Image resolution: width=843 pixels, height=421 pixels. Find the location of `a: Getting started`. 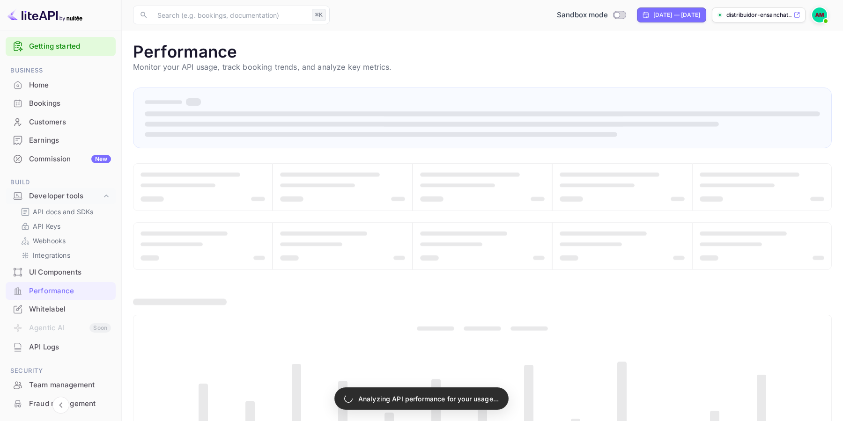

a: Getting started is located at coordinates (70, 46).